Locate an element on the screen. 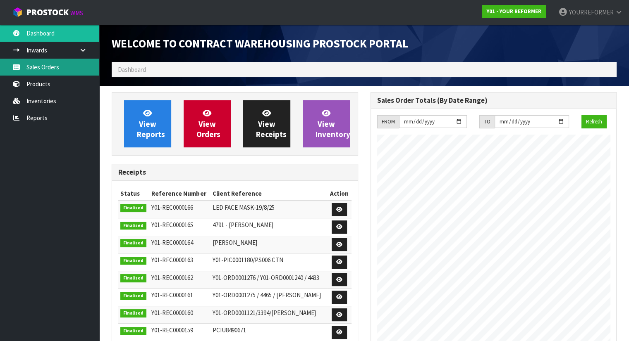 This screenshot has width=629, height=341. span: PCIU8490671 is located at coordinates (229, 330).